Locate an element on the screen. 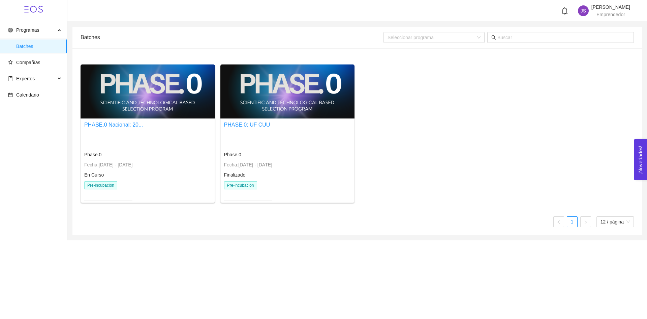 Image resolution: width=647 pixels, height=319 pixels. a: PHASE.0 Nacional: 20... is located at coordinates (114, 124).